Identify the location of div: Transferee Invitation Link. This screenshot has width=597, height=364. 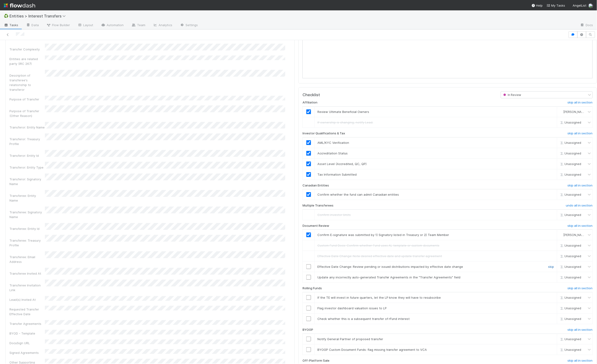
(27, 288).